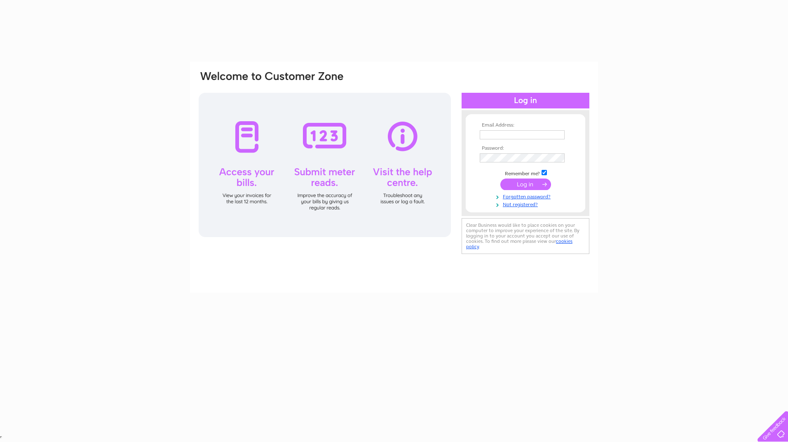 The width and height of the screenshot is (788, 442). Describe the element at coordinates (525, 236) in the screenshot. I see `div: Clear Business would like to place cookies on your computer to improve your experience of the sit...` at that location.